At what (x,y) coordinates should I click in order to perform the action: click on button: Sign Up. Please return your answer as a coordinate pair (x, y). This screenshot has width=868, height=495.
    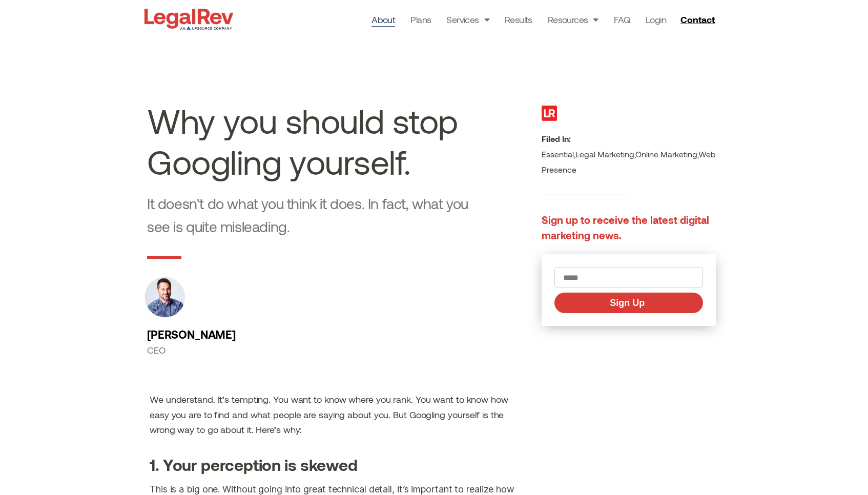
    Looking at the image, I should click on (628, 303).